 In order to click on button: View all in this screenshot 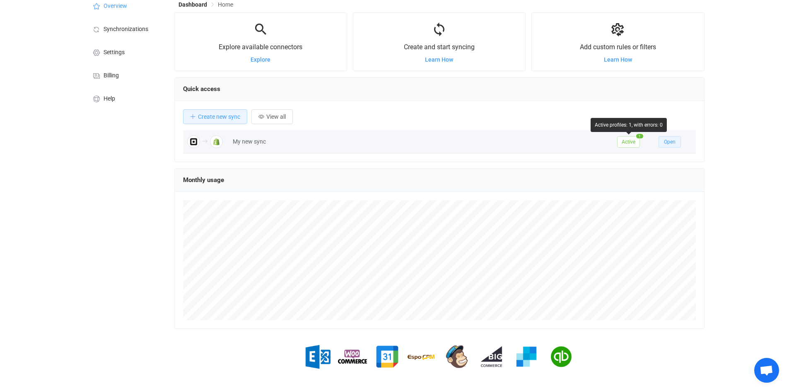, I will do `click(272, 117)`.